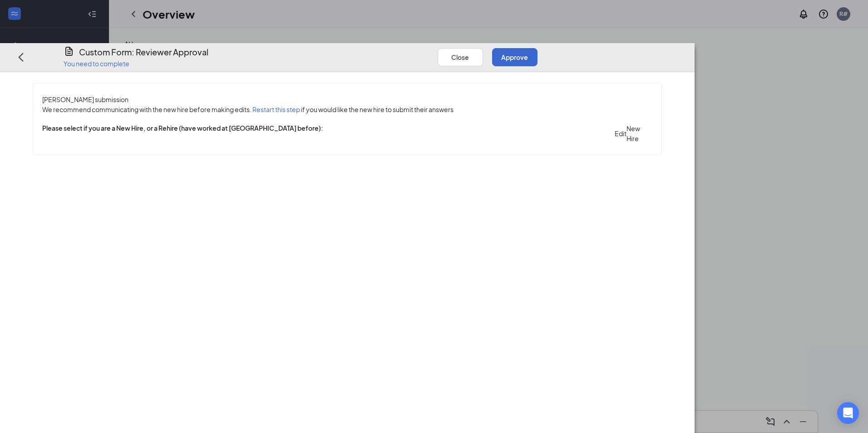 This screenshot has height=433, width=868. What do you see at coordinates (621, 134) in the screenshot?
I see `span: Edit` at bounding box center [621, 134].